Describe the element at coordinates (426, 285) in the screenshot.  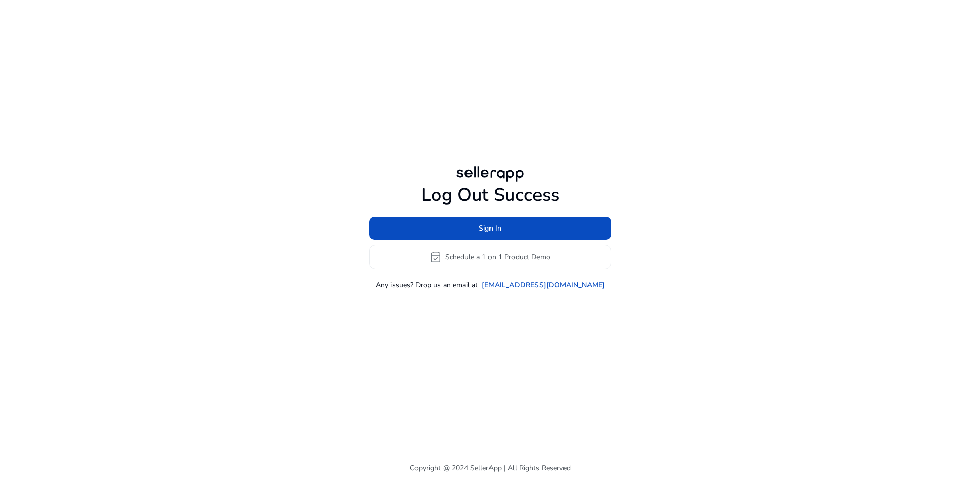
I see `p: Any issues? Drop us an email at` at that location.